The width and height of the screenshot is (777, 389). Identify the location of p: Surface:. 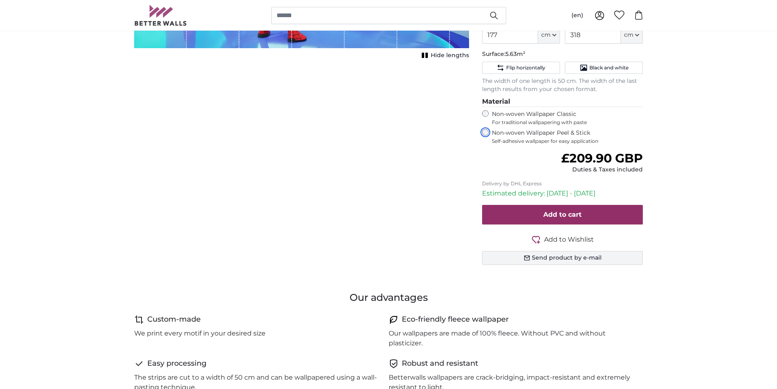
(563, 54).